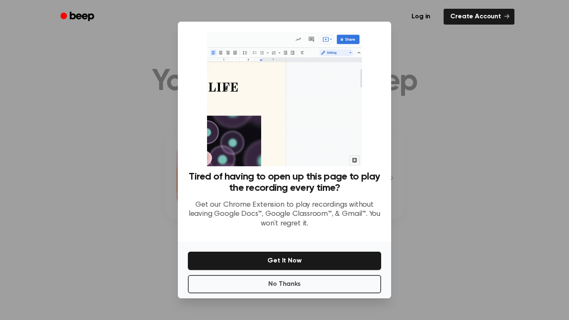  I want to click on a: Create Account, so click(479, 17).